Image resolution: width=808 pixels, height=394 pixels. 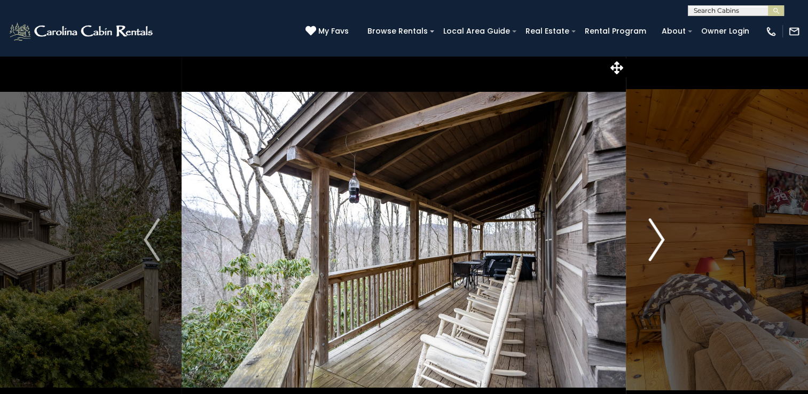 I want to click on a: Local Area Guide, so click(x=476, y=31).